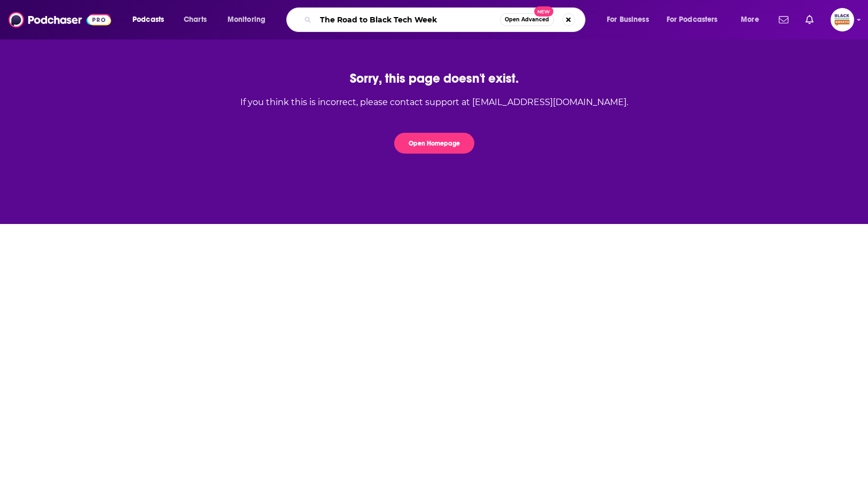 This screenshot has height=480, width=868. What do you see at coordinates (750, 20) in the screenshot?
I see `span: More` at bounding box center [750, 20].